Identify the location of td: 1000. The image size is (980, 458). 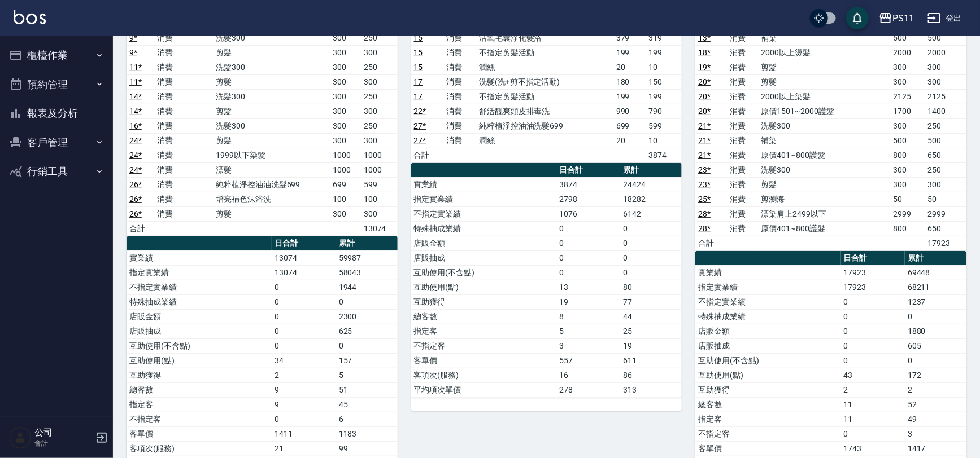
(345, 170).